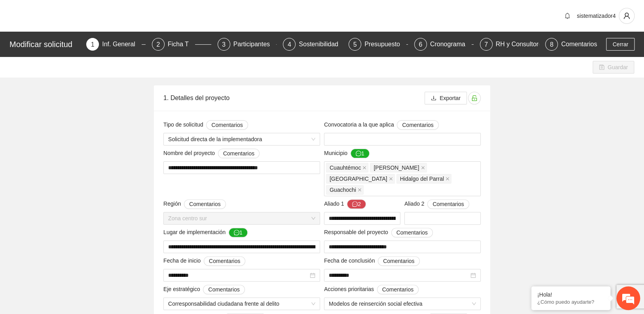 Image resolution: width=644 pixels, height=314 pixels. I want to click on span: Aliado 1, so click(345, 204).